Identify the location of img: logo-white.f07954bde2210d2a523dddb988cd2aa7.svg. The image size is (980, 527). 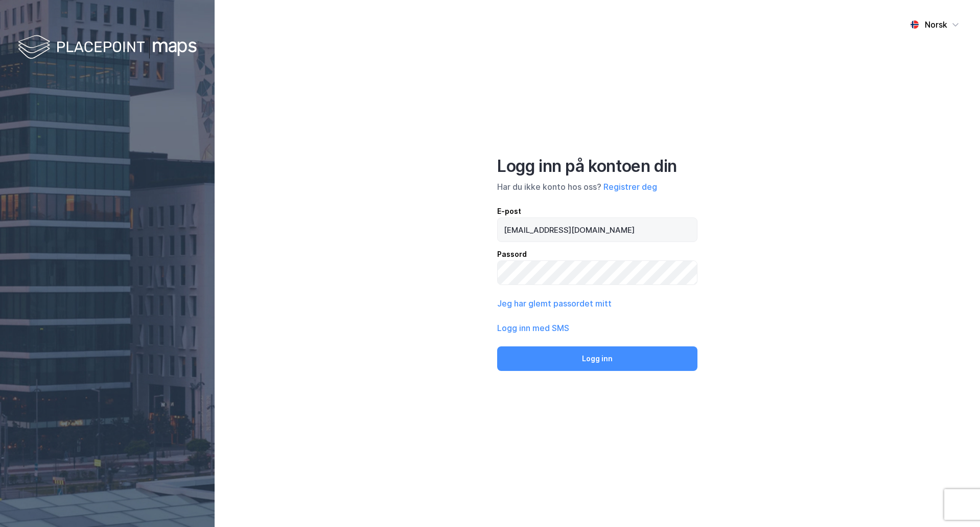
(107, 48).